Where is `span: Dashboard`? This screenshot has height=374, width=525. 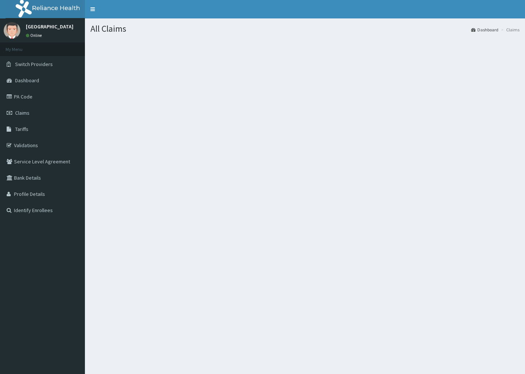
span: Dashboard is located at coordinates (27, 80).